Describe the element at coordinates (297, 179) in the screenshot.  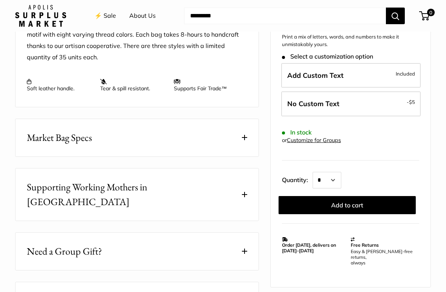
I see `label: Quantity:` at that location.